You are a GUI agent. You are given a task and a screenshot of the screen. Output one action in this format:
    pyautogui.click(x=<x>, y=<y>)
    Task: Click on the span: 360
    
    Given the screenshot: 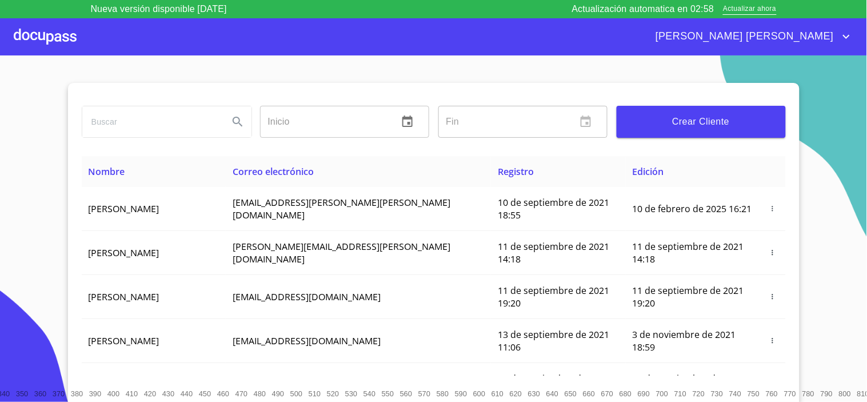 What is the action you would take?
    pyautogui.click(x=40, y=393)
    